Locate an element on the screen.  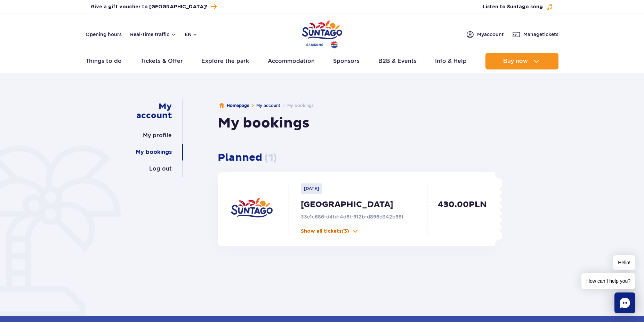
a: Sponsors is located at coordinates (347, 61).